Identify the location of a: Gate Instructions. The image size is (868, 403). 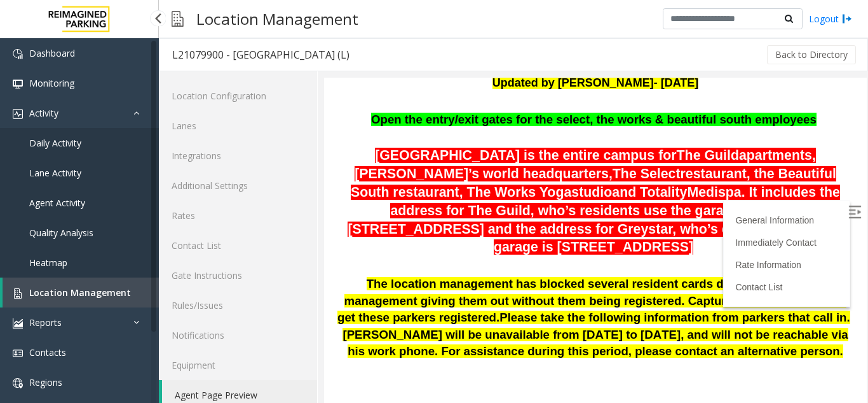
(238, 275).